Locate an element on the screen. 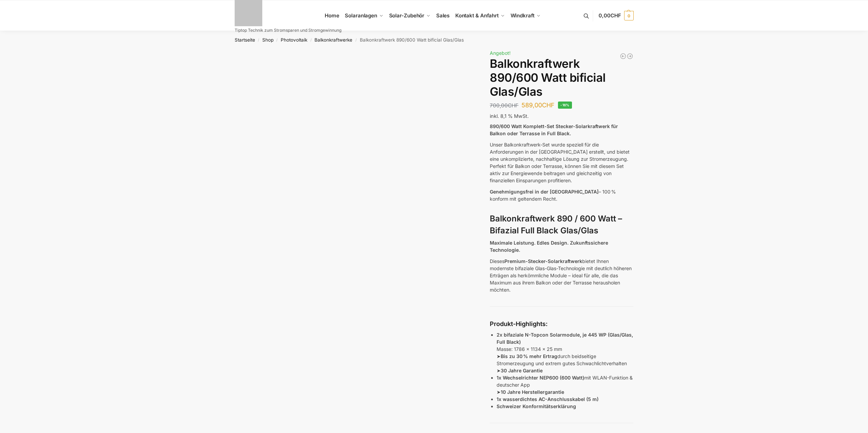 This screenshot has height=433, width=868. strong: Premium-Stecker-Solarkraftwerk is located at coordinates (543, 261).